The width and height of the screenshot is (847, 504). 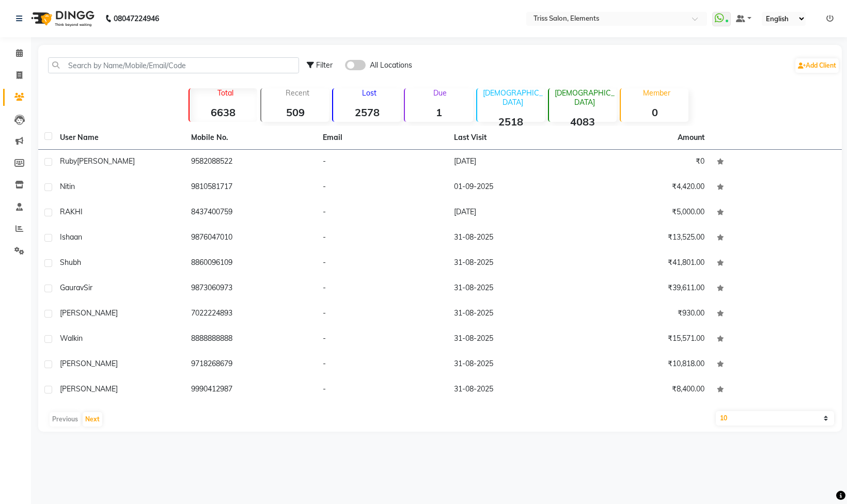 I want to click on strong: 6638, so click(x=223, y=112).